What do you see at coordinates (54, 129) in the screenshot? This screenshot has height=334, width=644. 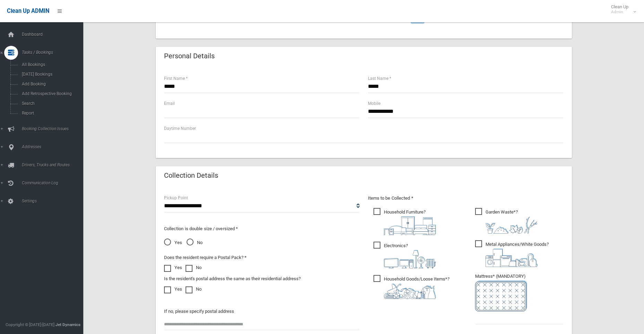 I see `span: Booking Collection Issues` at bounding box center [54, 129].